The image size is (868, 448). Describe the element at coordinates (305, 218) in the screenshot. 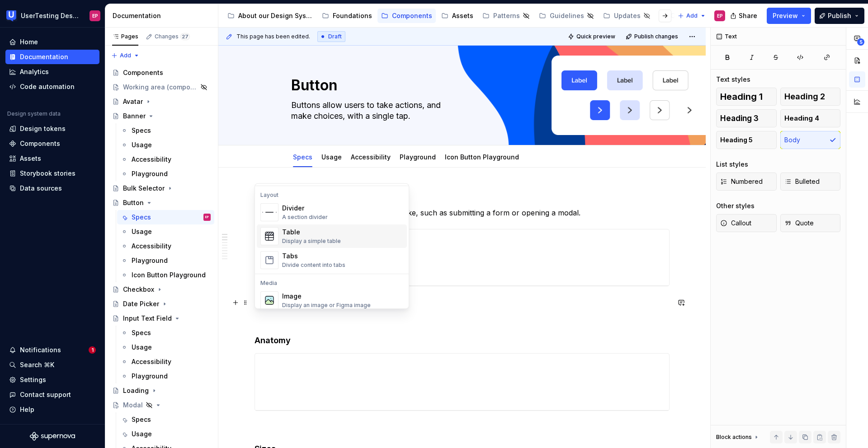

I see `div: A section divider` at that location.